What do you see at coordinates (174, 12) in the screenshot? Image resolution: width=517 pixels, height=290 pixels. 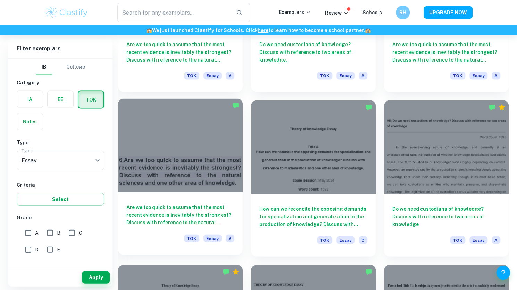 I see `input: Search for any exemplars...` at bounding box center [174, 12].